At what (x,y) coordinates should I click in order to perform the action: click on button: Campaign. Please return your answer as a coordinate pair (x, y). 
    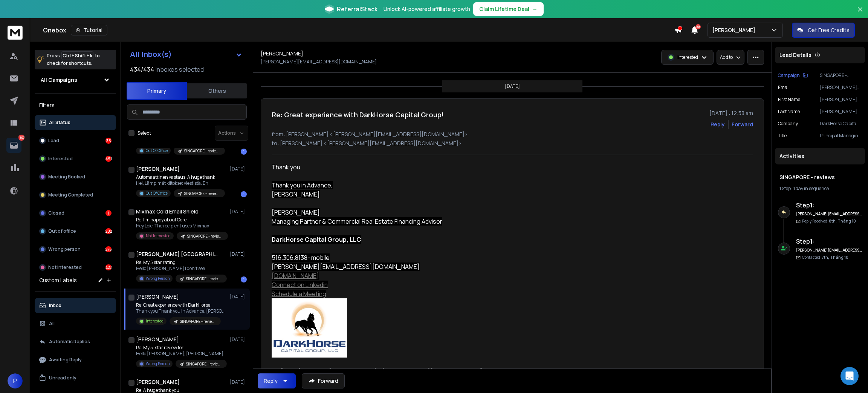
    Looking at the image, I should click on (793, 75).